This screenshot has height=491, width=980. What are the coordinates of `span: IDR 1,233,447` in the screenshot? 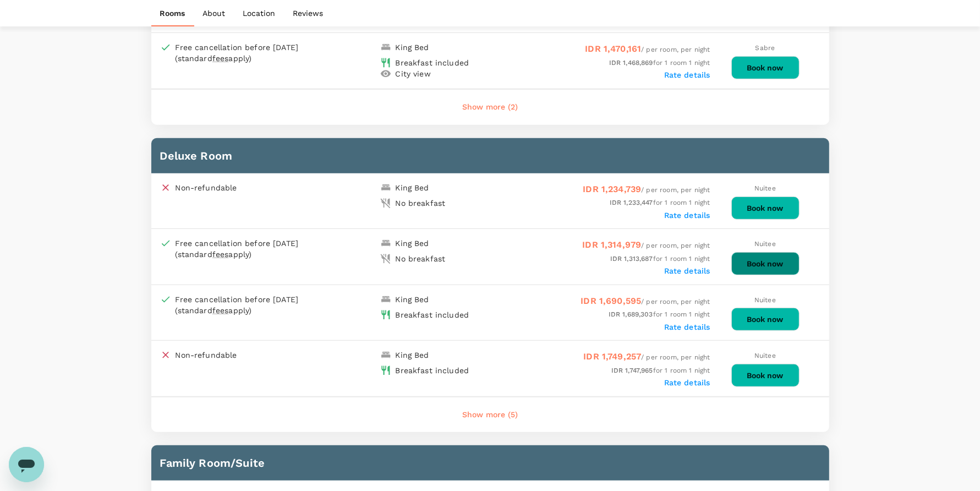 It's located at (631, 202).